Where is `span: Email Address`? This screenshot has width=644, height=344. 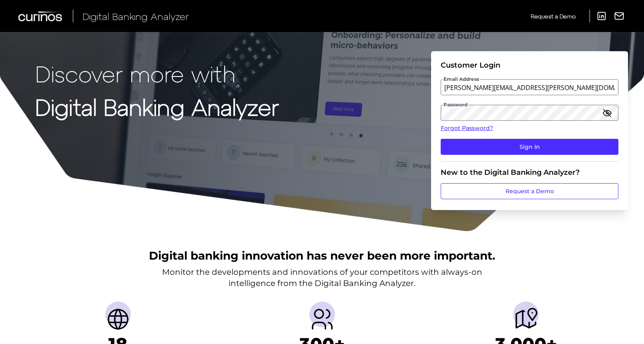
span: Email Address is located at coordinates (461, 79).